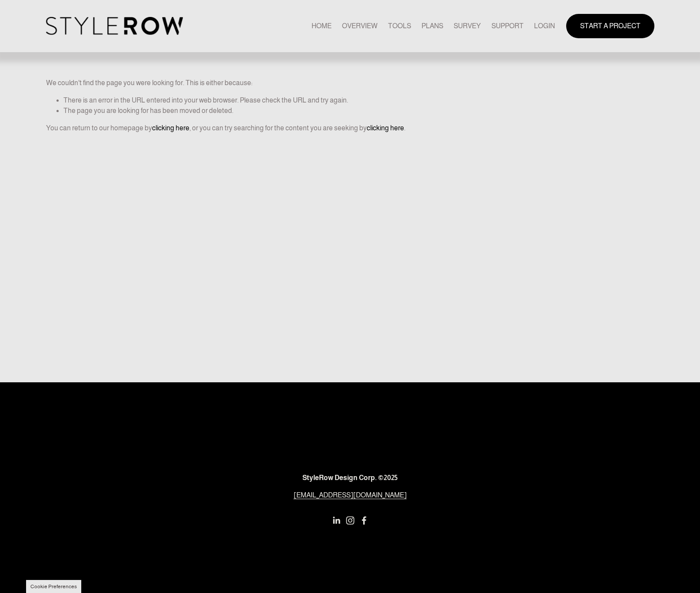 The height and width of the screenshot is (593, 700). What do you see at coordinates (359, 100) in the screenshot?
I see `li: There is an error in the URL entered into your web browser. Please check the URL and try again.` at bounding box center [359, 100].